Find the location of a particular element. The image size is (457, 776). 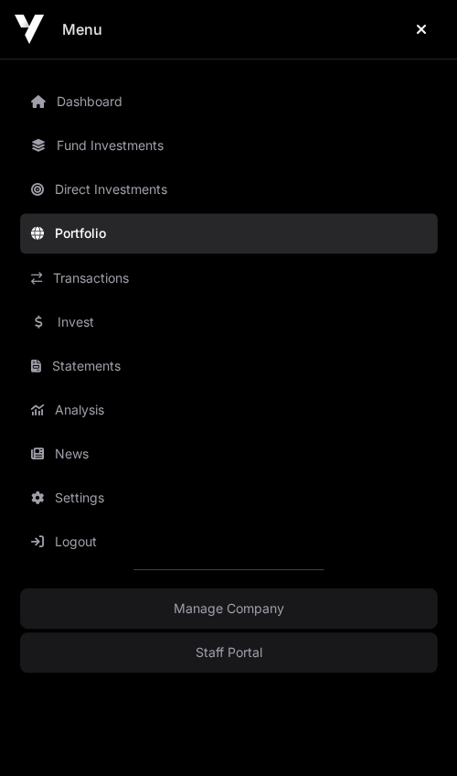

a: Portfolio is located at coordinates (229, 233).